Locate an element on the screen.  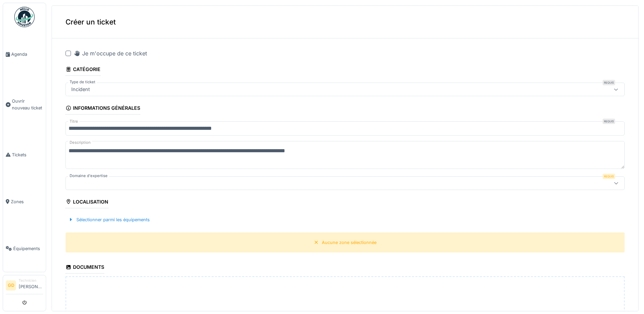
img: Badge_color-CXgf-gQk.svg is located at coordinates (25, 17).